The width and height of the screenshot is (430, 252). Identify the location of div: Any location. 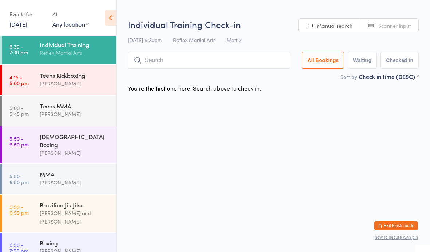
(70, 24).